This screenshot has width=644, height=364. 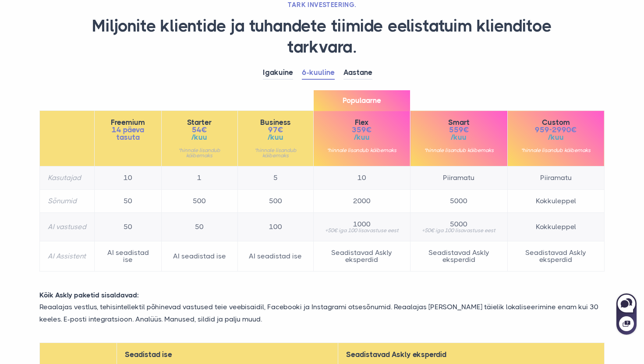 I want to click on span: Flex, so click(x=362, y=122).